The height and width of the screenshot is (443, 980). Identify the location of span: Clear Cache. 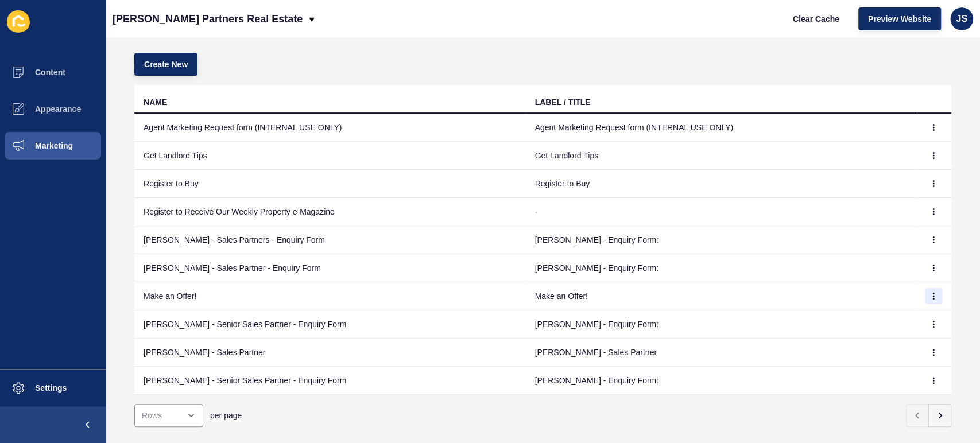
(816, 19).